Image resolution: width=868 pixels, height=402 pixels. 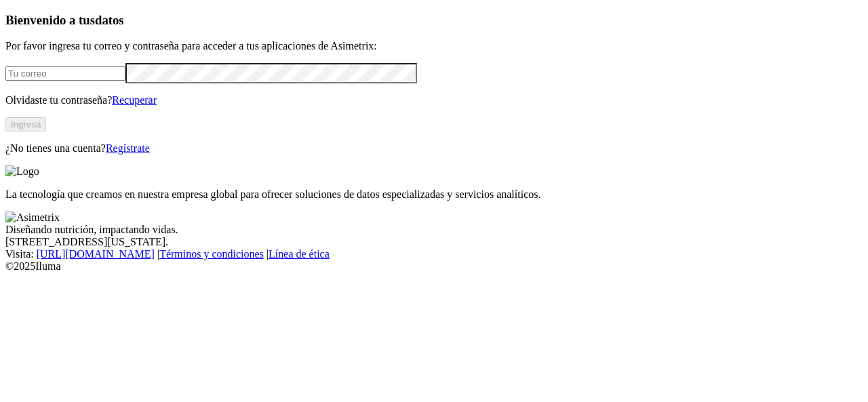 I want to click on p: ¿No tienes una cuenta?, so click(x=434, y=148).